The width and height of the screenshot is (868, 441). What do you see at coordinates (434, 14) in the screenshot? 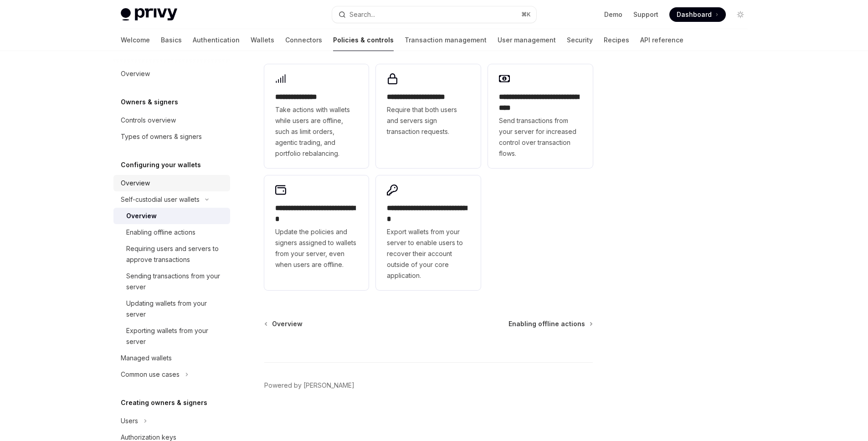
I see `button: Search...⌘K` at bounding box center [434, 14].